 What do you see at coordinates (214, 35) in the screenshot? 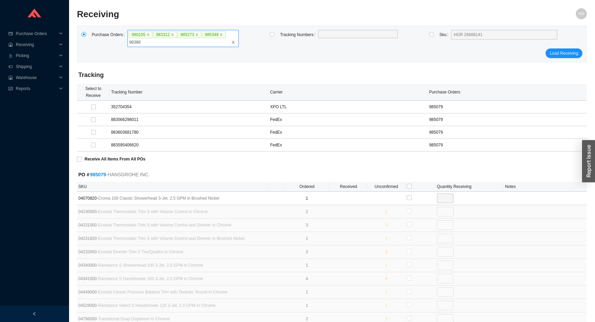
I see `span: 985349` at bounding box center [214, 35].